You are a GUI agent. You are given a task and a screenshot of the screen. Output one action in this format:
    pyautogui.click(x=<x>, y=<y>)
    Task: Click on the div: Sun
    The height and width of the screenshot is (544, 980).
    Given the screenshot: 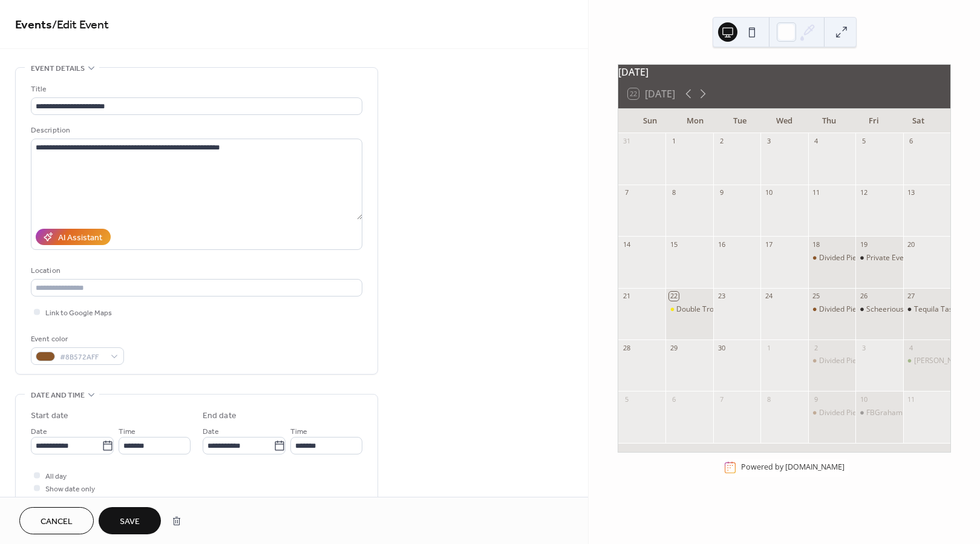 What is the action you would take?
    pyautogui.click(x=651, y=121)
    